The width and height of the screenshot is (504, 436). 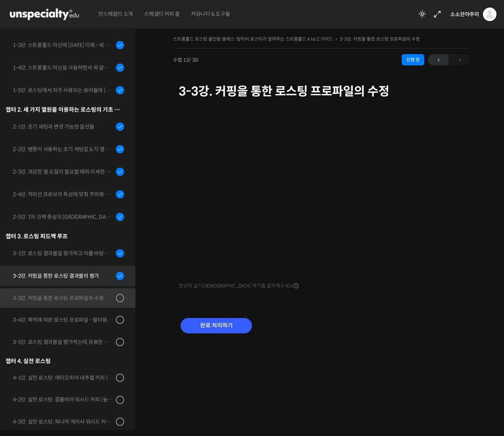 I want to click on h1: 3-3강. 커핑을 통한 로스팅 프로파일의 수정, so click(x=322, y=91).